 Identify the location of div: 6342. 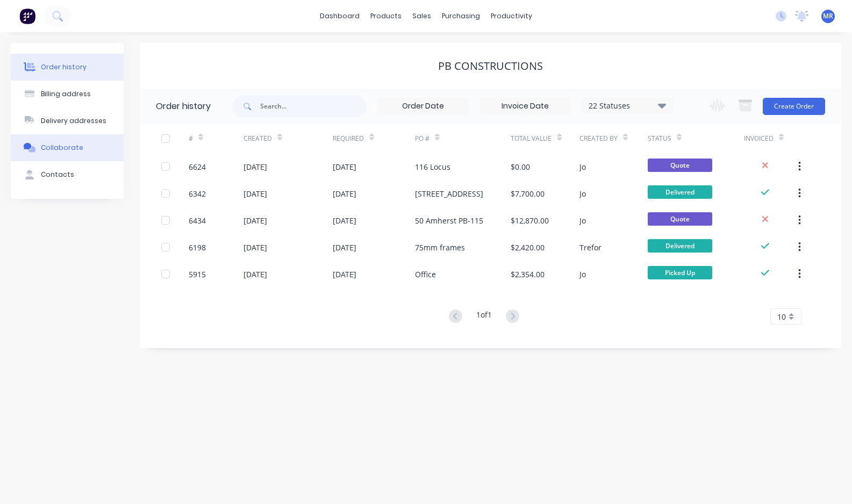
(197, 194).